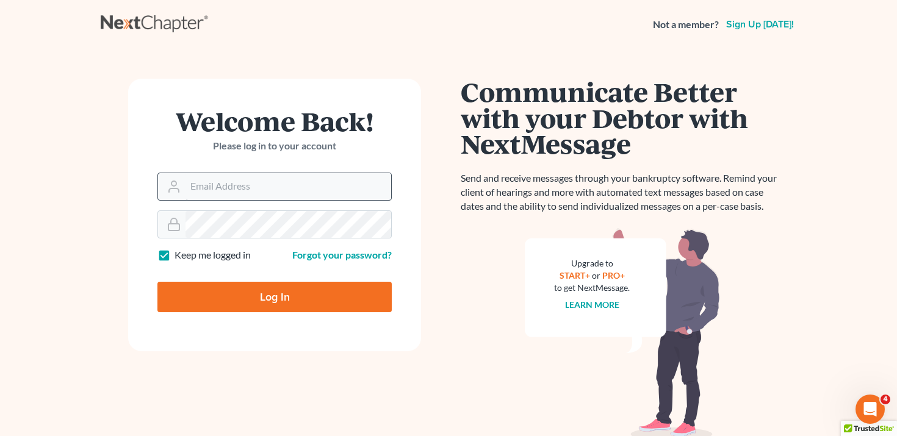  What do you see at coordinates (613, 275) in the screenshot?
I see `a: PRO+` at bounding box center [613, 275].